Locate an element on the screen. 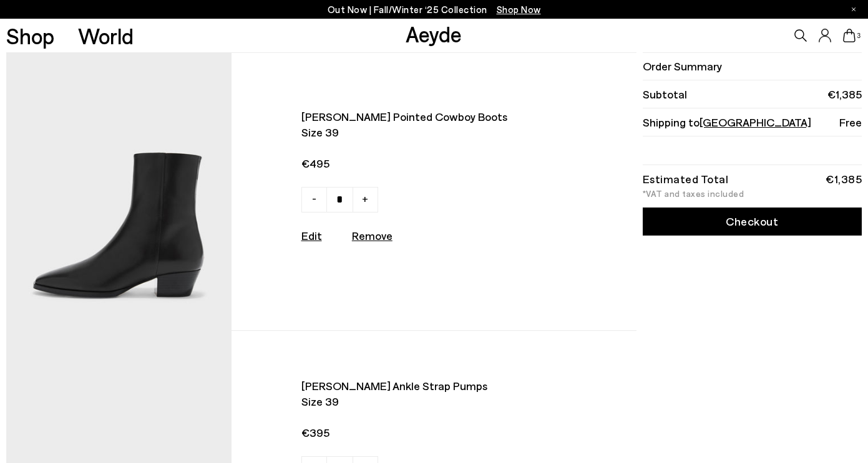 The width and height of the screenshot is (868, 463). img: AEYDE_BABACALFLEATHERBLACK_1_580x.jpg is located at coordinates (119, 192).